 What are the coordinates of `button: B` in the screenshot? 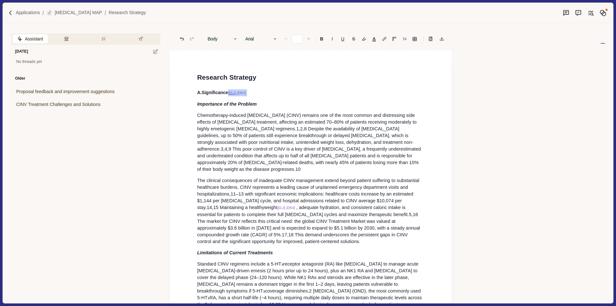 It's located at (322, 39).